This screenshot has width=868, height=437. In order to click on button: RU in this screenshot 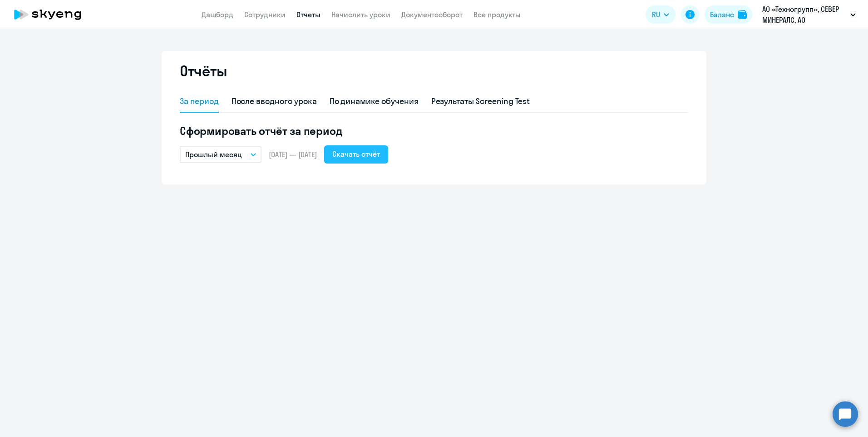, I will do `click(661, 14)`.